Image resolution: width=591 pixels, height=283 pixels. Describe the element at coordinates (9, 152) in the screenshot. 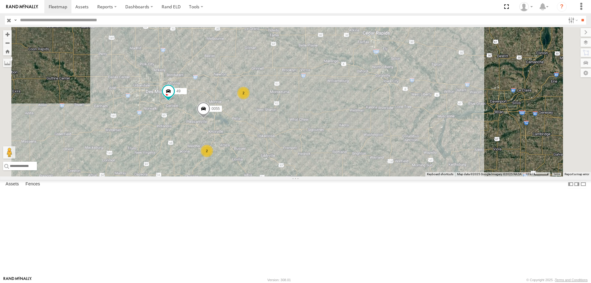

I see `button: Drag Pegman onto the map to open Street View` at that location.